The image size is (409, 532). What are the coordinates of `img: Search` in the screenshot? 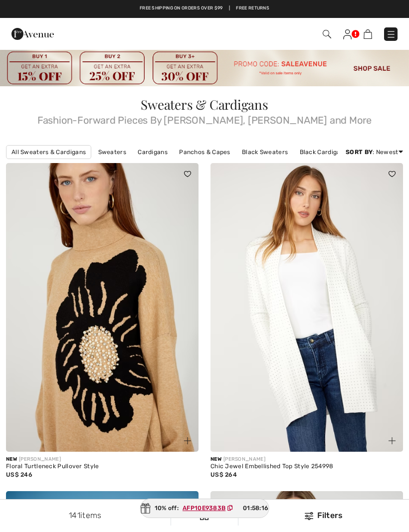 It's located at (326, 34).